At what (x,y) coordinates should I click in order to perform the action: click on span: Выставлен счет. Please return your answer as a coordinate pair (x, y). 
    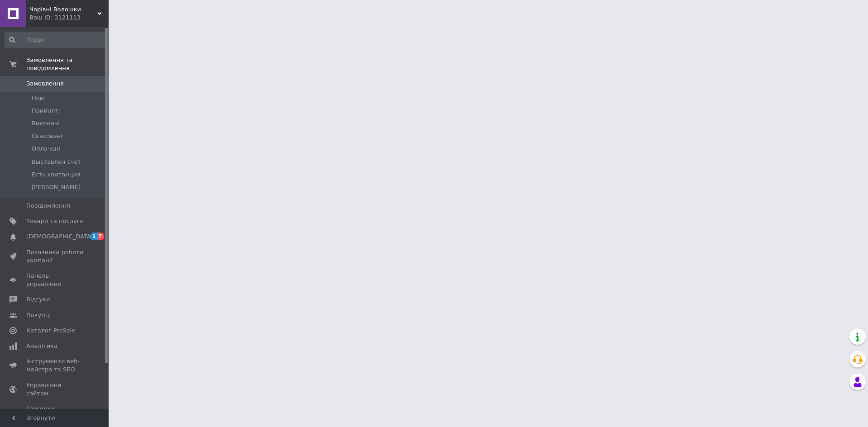
    Looking at the image, I should click on (56, 162).